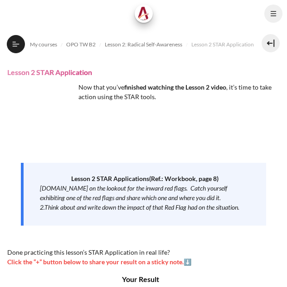  Describe the element at coordinates (223, 44) in the screenshot. I see `a: Lesson 2 STAR Application` at that location.